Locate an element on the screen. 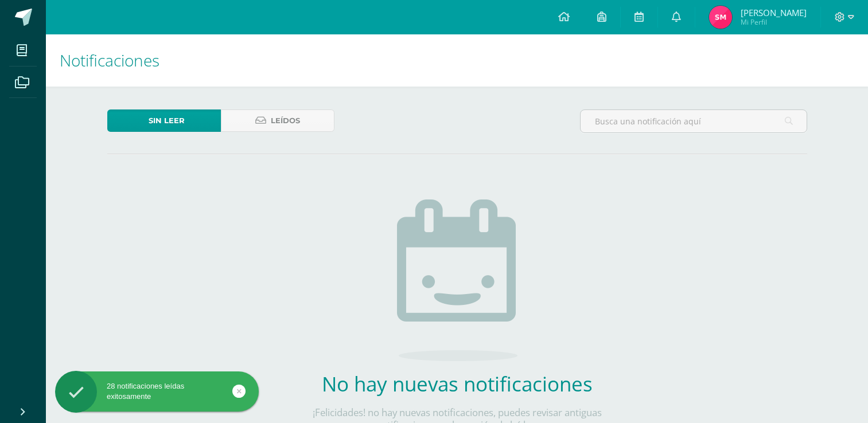  img: no_activities.png is located at coordinates (457, 280).